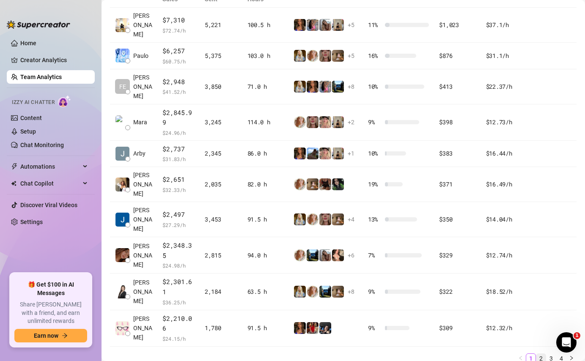 This screenshot has height=361, width=585. I want to click on div: 3,850, so click(221, 87).